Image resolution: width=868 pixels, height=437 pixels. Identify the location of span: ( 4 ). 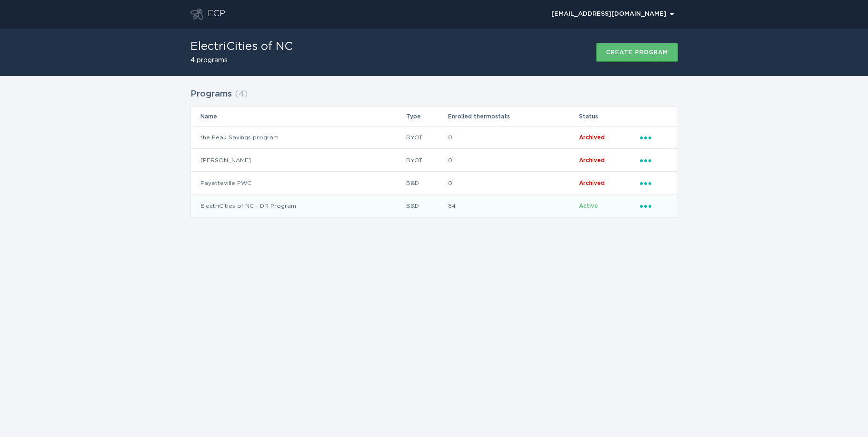
(241, 94).